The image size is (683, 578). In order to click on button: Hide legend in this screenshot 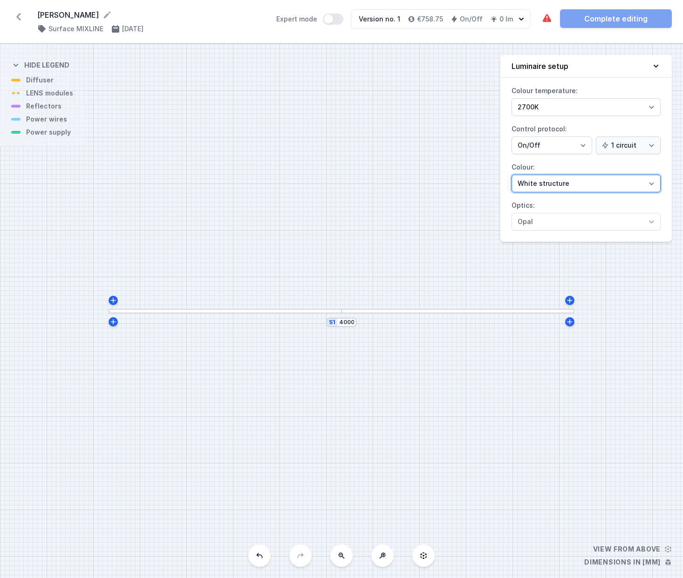, I will do `click(40, 64)`.